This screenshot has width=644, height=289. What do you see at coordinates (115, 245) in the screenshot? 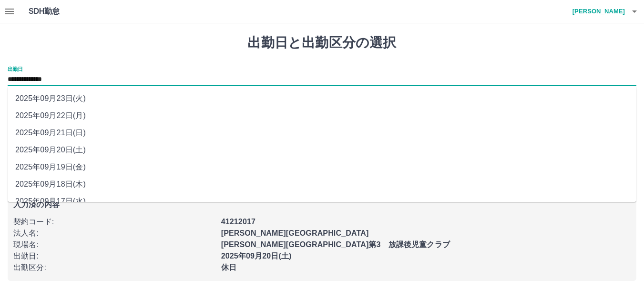
I see `p: 現場名 :` at bounding box center [115, 245].